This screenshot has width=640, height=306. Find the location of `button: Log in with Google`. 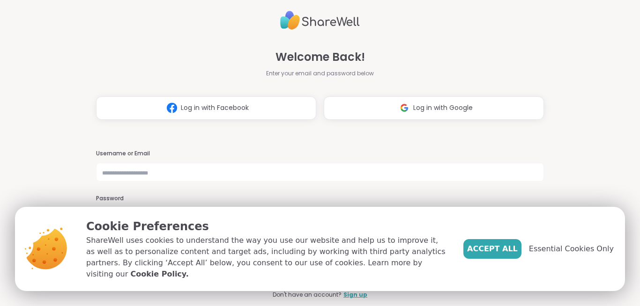

button: Log in with Google is located at coordinates (434, 108).